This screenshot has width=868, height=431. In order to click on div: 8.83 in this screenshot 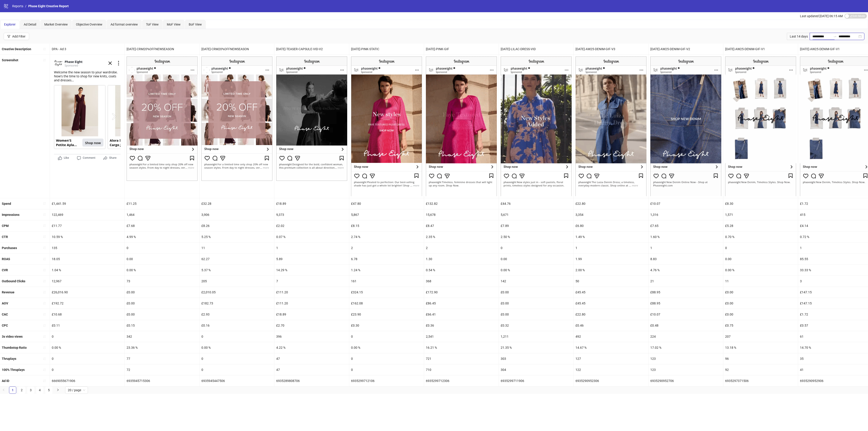, I will do `click(686, 258)`.